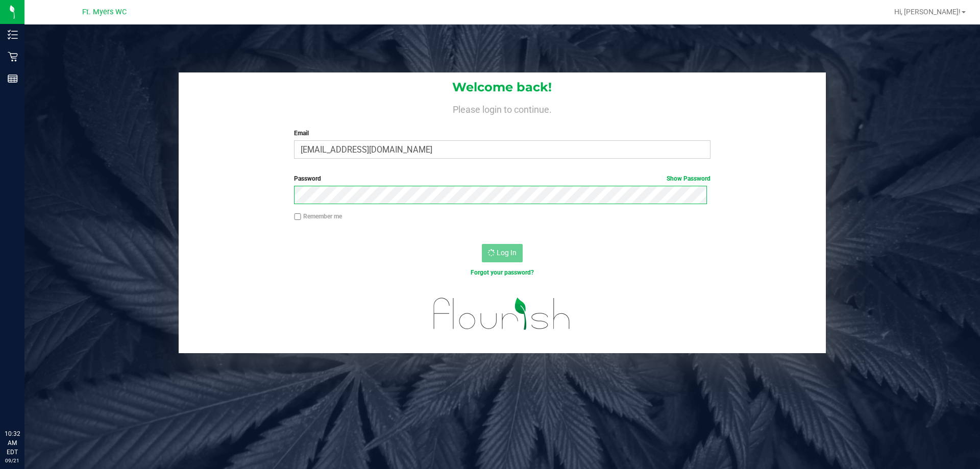  What do you see at coordinates (12, 443) in the screenshot?
I see `p: 10:32 AM EDT` at bounding box center [12, 443].